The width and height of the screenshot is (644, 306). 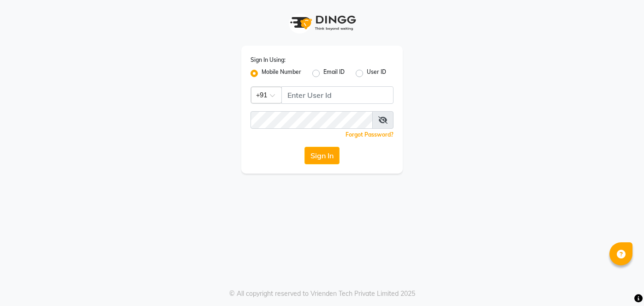 I want to click on button: Sign In, so click(x=322, y=156).